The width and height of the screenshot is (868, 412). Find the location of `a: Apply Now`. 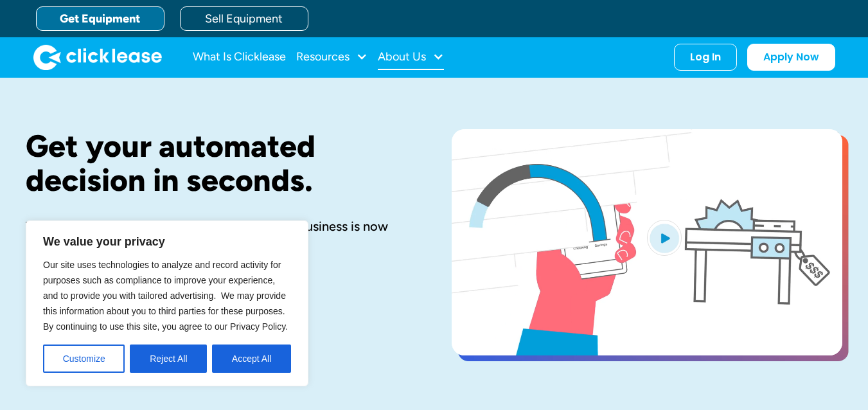

a: Apply Now is located at coordinates (790, 57).